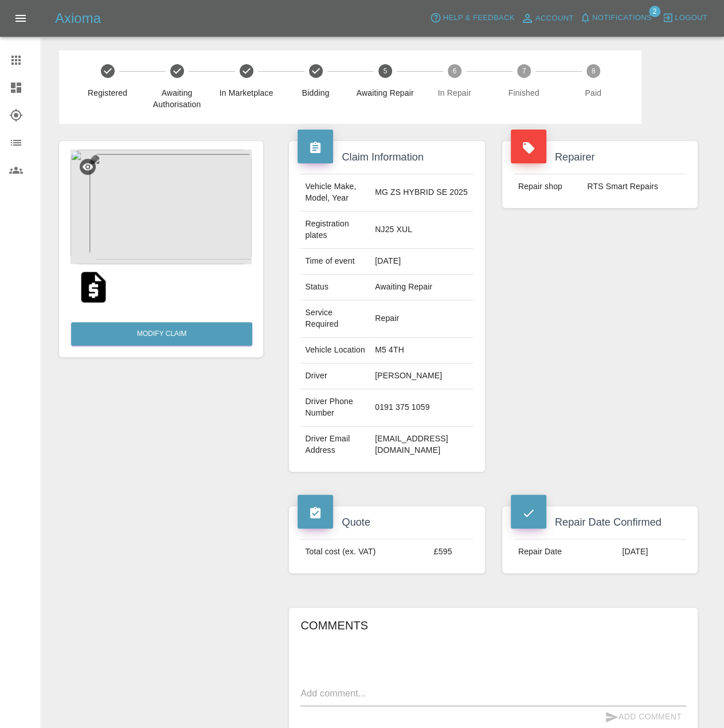 The height and width of the screenshot is (728, 724). I want to click on td: Vehicle Make, Model, Year, so click(335, 192).